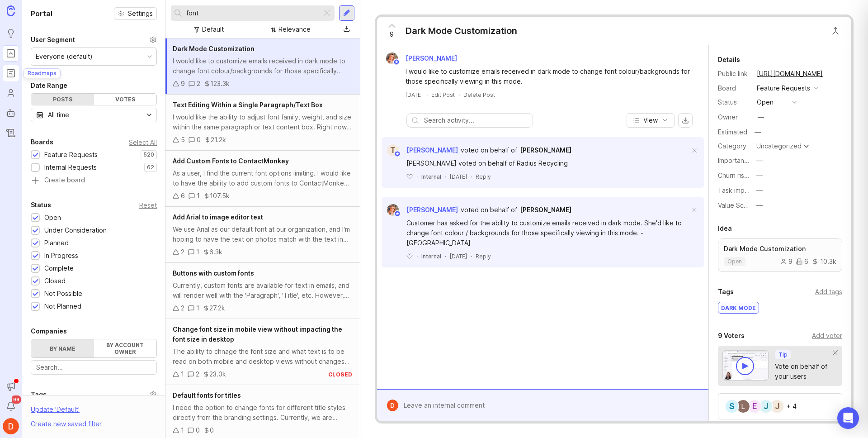 This screenshot has height=438, width=868. I want to click on button: Notifications, so click(11, 406).